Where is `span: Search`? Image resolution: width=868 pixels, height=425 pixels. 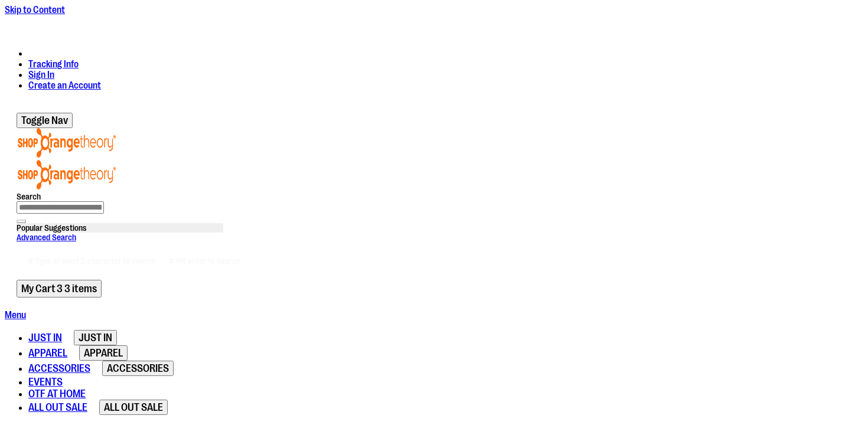
span: Search is located at coordinates (28, 197).